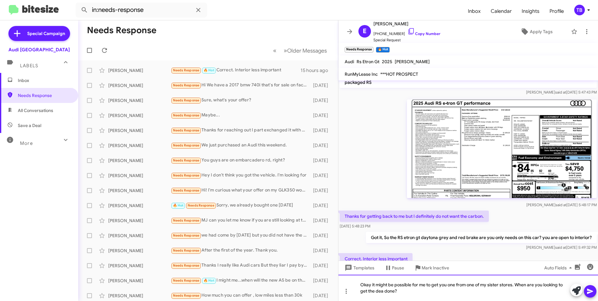 The height and width of the screenshot is (301, 598). I want to click on a: Special Campaign, so click(39, 33).